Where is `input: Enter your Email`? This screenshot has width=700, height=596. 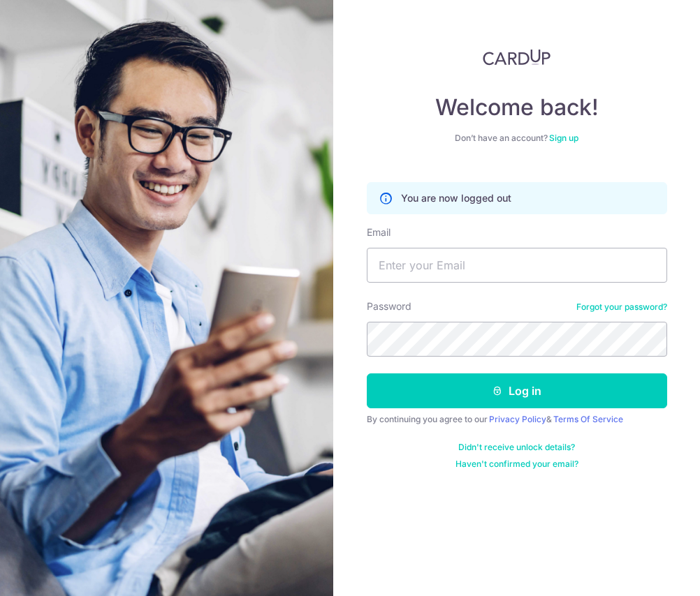 input: Enter your Email is located at coordinates (517, 265).